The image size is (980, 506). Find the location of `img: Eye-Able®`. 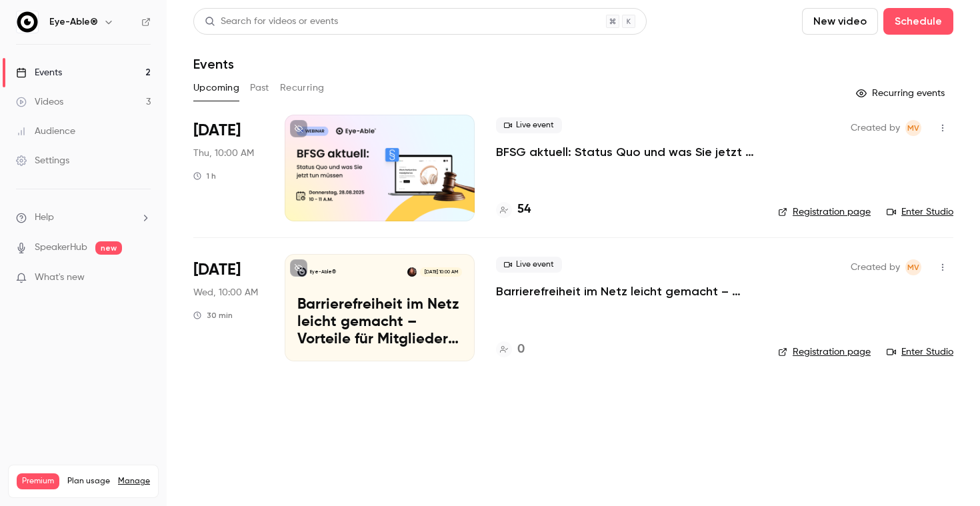

img: Eye-Able® is located at coordinates (27, 22).